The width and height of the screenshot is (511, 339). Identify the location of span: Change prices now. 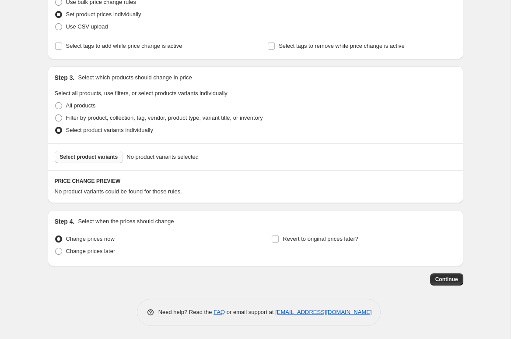
(90, 238).